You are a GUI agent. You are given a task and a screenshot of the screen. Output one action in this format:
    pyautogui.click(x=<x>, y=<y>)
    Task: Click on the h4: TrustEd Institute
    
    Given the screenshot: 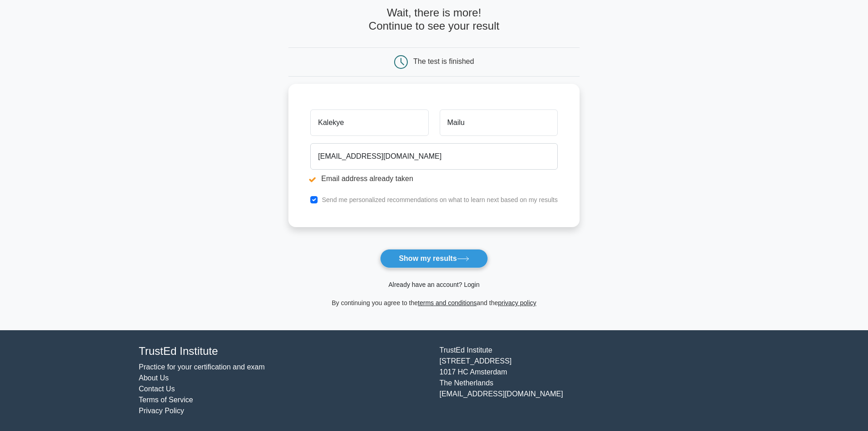 What is the action you would take?
    pyautogui.click(x=284, y=351)
    